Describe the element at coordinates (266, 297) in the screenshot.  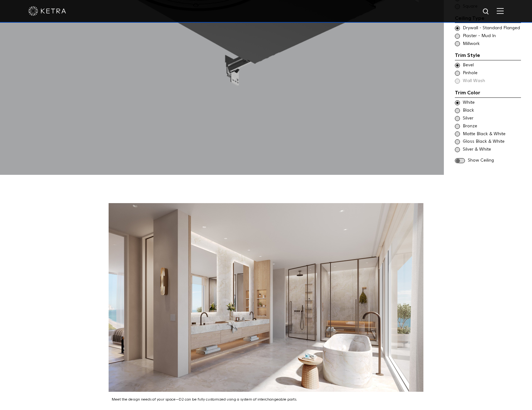
I see `img: Ketra D2 Full Spectrum LED Downlights in a residential bathroom application` at that location.